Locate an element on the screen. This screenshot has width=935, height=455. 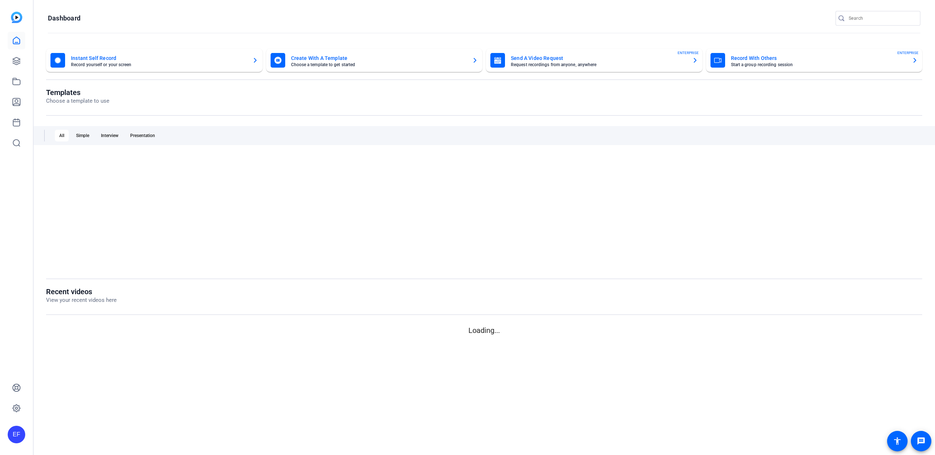
h1: Dashboard is located at coordinates (64, 18).